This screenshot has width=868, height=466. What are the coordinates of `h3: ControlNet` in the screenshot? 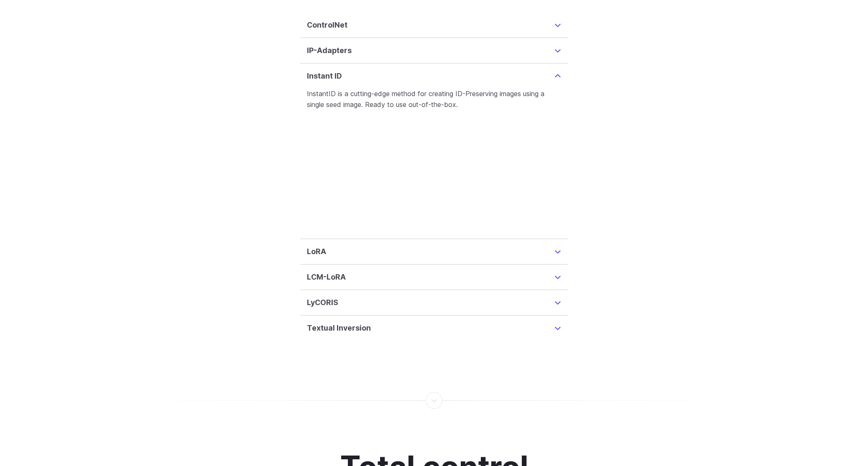 It's located at (327, 25).